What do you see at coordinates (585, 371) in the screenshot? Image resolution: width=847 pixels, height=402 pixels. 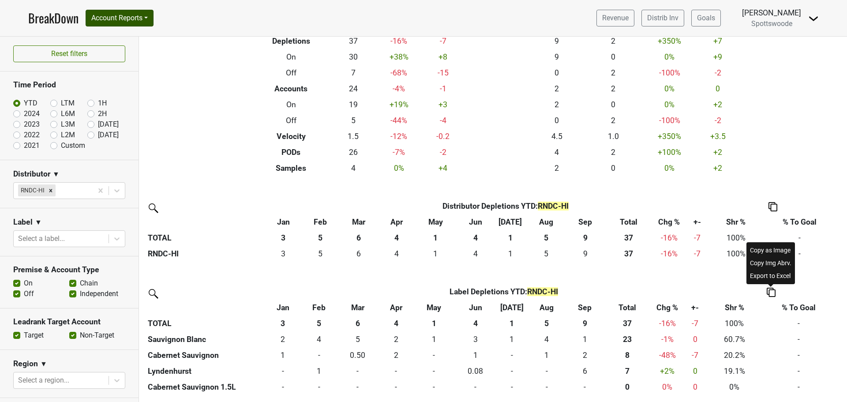 I see `div: 6` at bounding box center [585, 371].